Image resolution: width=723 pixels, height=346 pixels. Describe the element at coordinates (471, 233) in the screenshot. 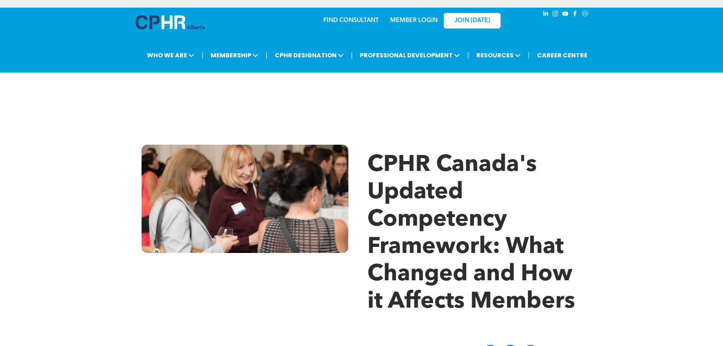

I see `span: CPHR Canada's Updated Competency Framework: What Changed and How it Affects Members` at that location.